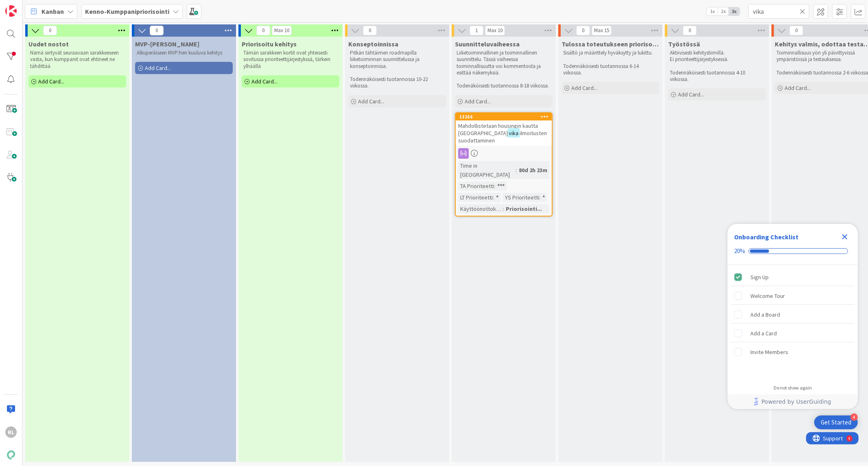  I want to click on div: Checklist progress: 20%, so click(793, 251).